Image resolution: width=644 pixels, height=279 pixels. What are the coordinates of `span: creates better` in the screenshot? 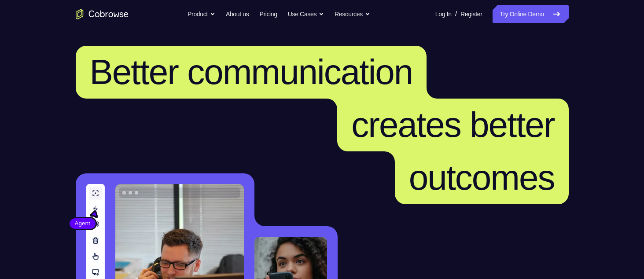 It's located at (453, 124).